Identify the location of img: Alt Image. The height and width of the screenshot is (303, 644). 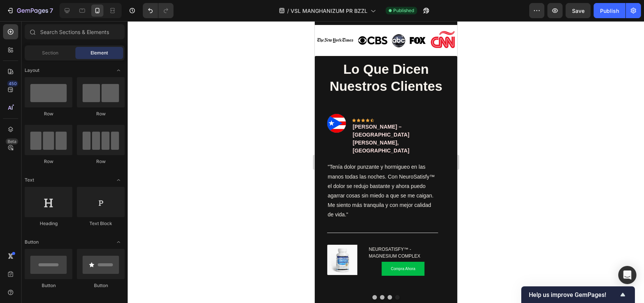
(21, 102).